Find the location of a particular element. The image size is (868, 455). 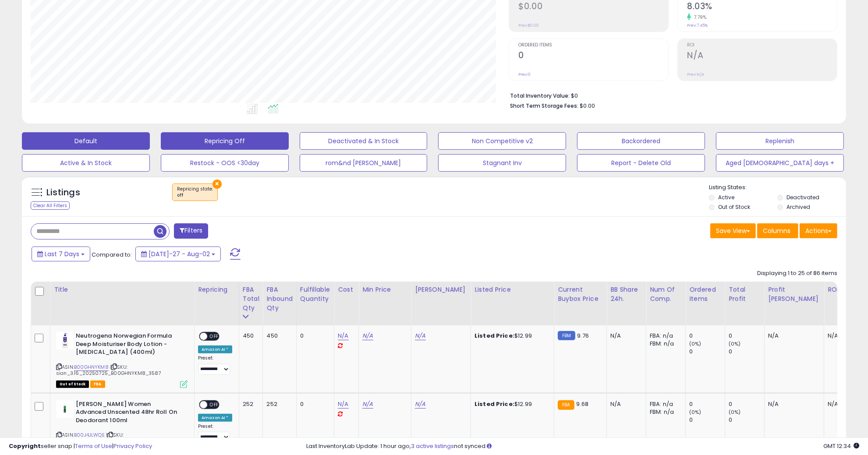

span: 9.68 is located at coordinates (583, 403).